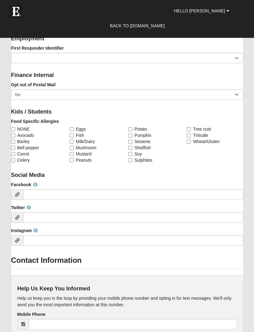  I want to click on input: Carrot, so click(13, 154).